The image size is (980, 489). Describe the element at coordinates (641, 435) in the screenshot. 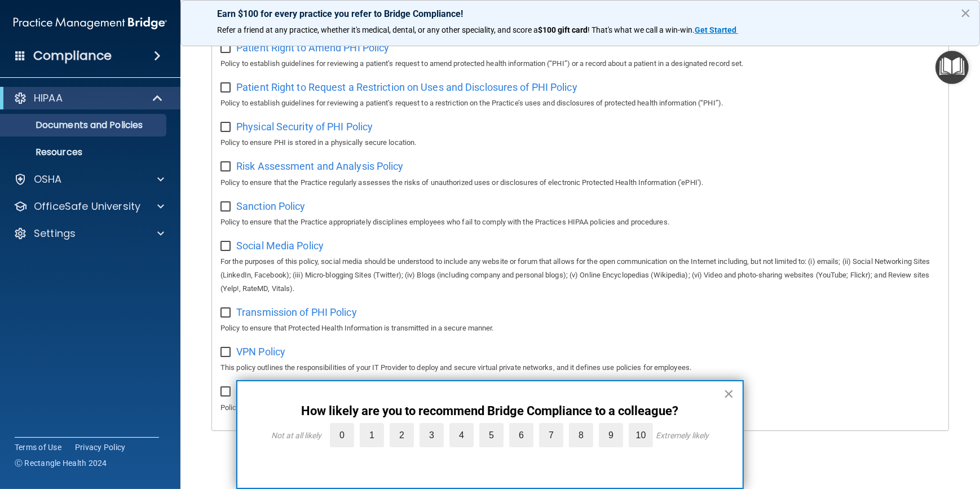

I see `label: 10` at that location.